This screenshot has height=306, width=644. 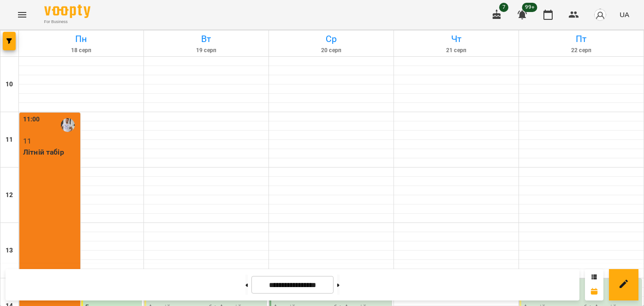 What do you see at coordinates (331, 50) in the screenshot?
I see `h6: 20 серп` at bounding box center [331, 50].